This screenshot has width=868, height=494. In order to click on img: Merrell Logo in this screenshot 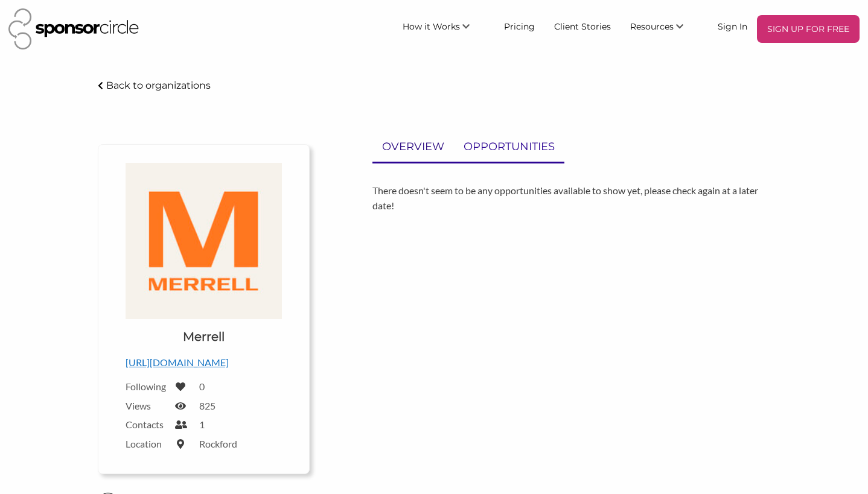, I will do `click(203, 241)`.